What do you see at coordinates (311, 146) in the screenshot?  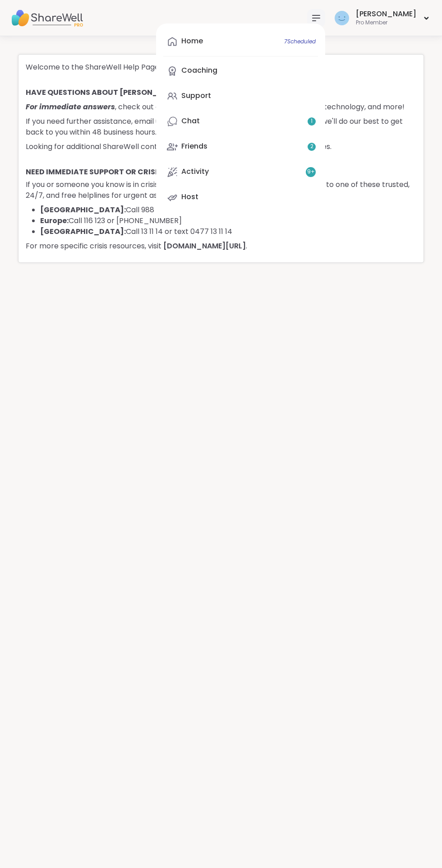 I see `span: 2` at bounding box center [311, 146].